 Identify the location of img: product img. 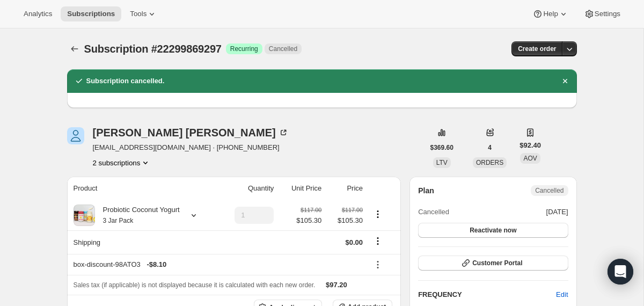
(84, 216).